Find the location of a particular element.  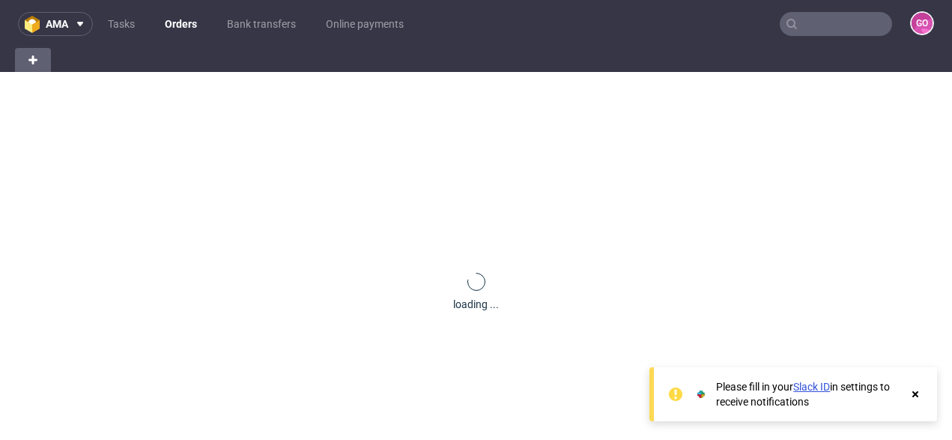

a: Online payments is located at coordinates (365, 24).